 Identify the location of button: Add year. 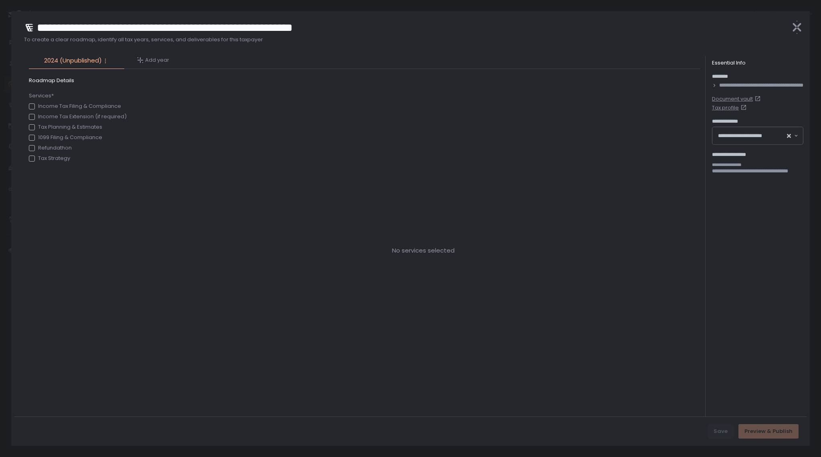
(153, 60).